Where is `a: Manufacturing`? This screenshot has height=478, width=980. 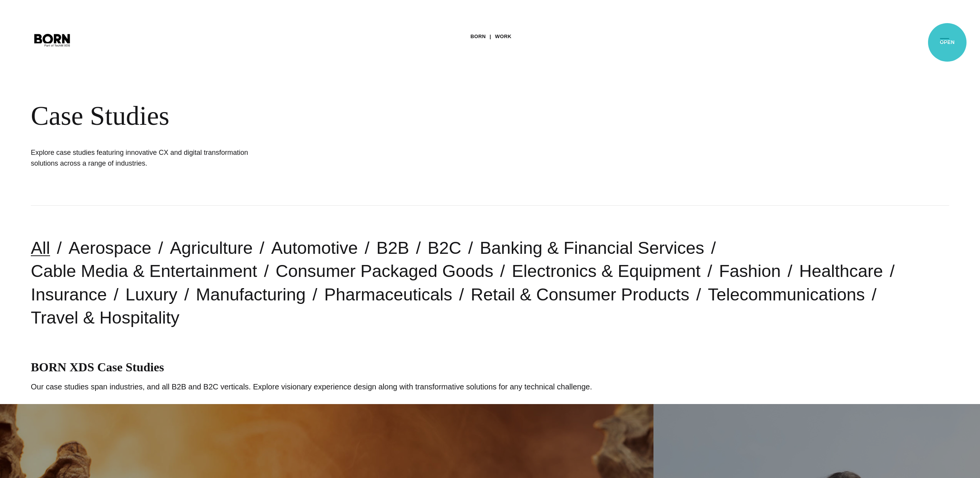
a: Manufacturing is located at coordinates (251, 294).